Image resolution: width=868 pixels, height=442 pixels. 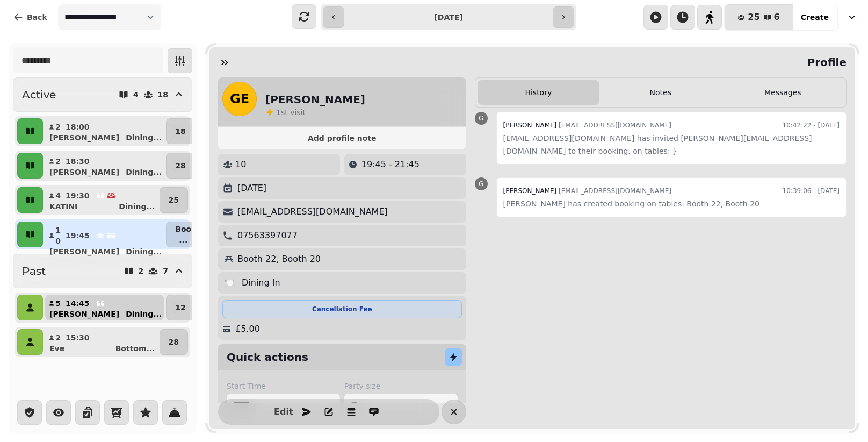 What do you see at coordinates (183, 229) in the screenshot?
I see `p: Boo` at bounding box center [183, 229].